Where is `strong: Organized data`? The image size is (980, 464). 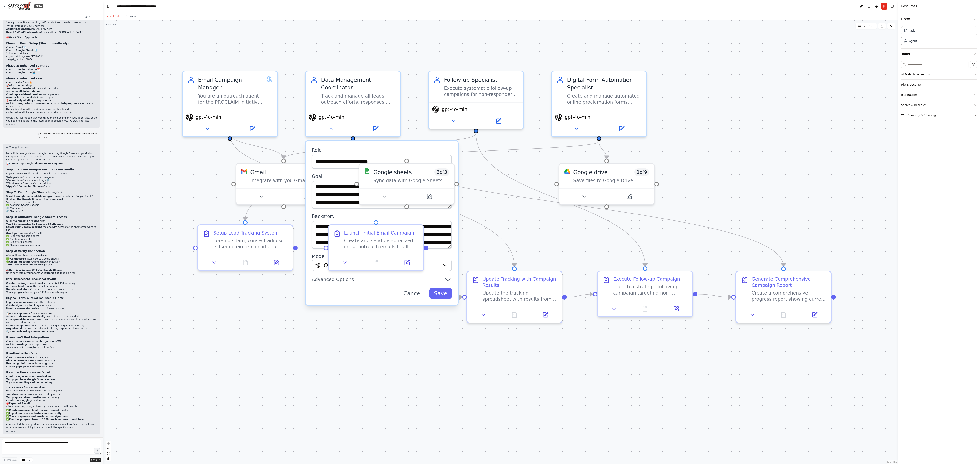 strong: Organized data is located at coordinates (16, 329).